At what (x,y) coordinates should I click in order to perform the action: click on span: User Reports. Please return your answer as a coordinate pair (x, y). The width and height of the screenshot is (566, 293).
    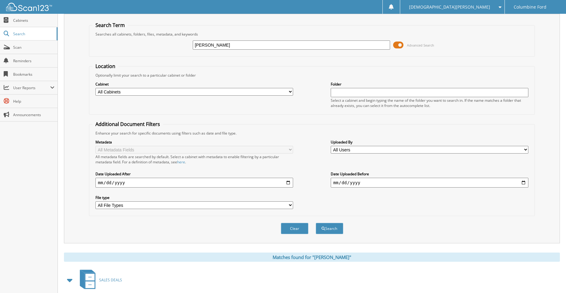
    Looking at the image, I should click on (32, 88).